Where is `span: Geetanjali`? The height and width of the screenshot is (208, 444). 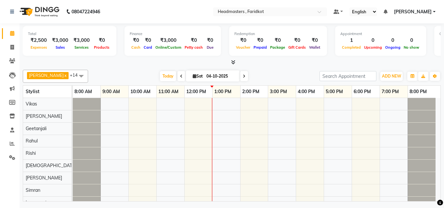 span: Geetanjali is located at coordinates (36, 129).